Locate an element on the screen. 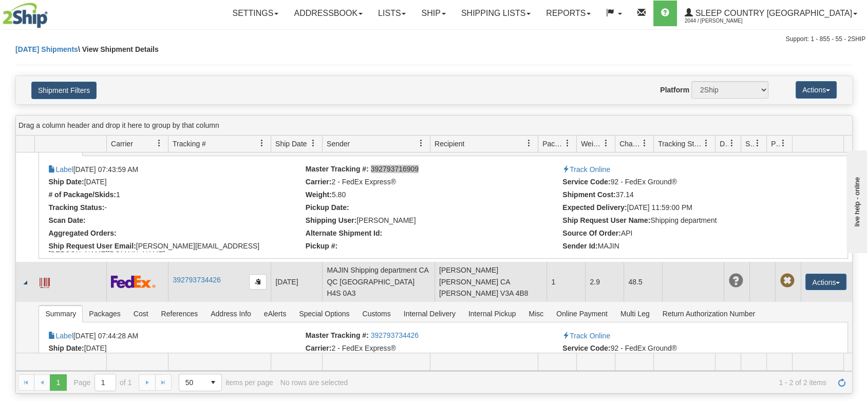 Image resolution: width=868 pixels, height=401 pixels. strong: Shipping User: is located at coordinates (331, 220).